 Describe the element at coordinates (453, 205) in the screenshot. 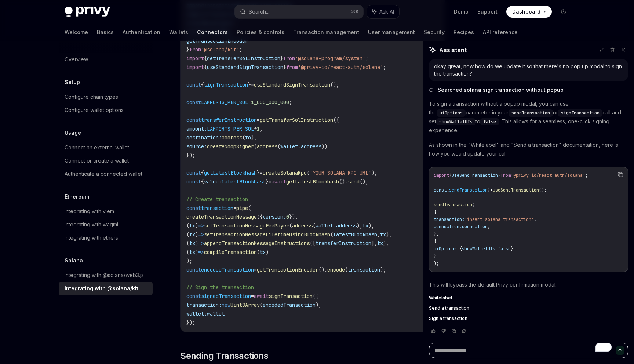

I see `span: sendTransaction` at that location.